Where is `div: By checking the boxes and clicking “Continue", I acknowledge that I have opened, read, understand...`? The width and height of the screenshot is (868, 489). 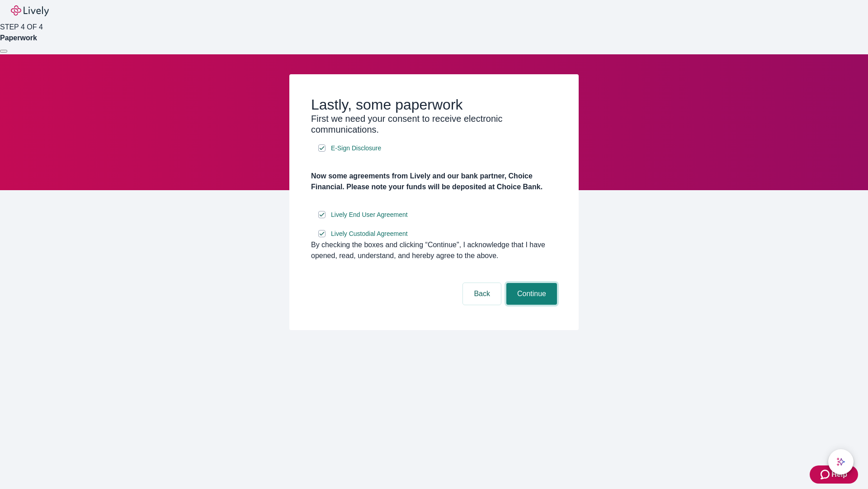
div: By checking the boxes and clicking “Continue", I acknowledge that I have opened, read, understand... is located at coordinates (434, 250).